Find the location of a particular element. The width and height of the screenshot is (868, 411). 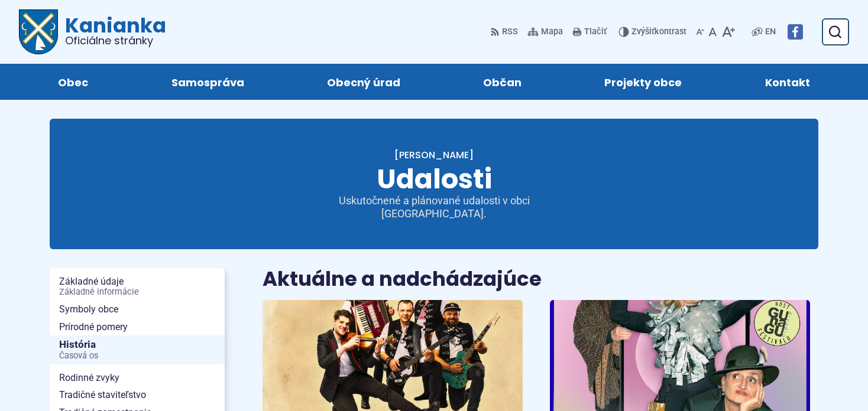

a: Základné údajeZákladné informácie is located at coordinates (137, 287).